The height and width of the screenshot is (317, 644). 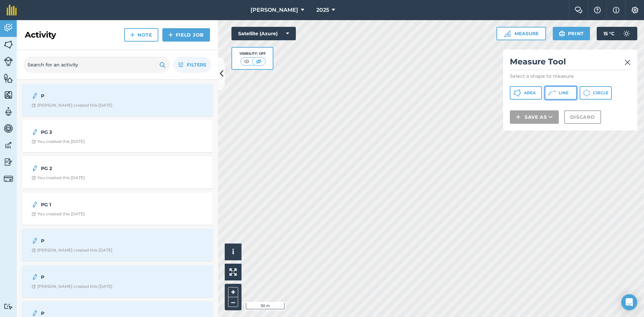 I want to click on strong: PG 3, so click(x=94, y=132).